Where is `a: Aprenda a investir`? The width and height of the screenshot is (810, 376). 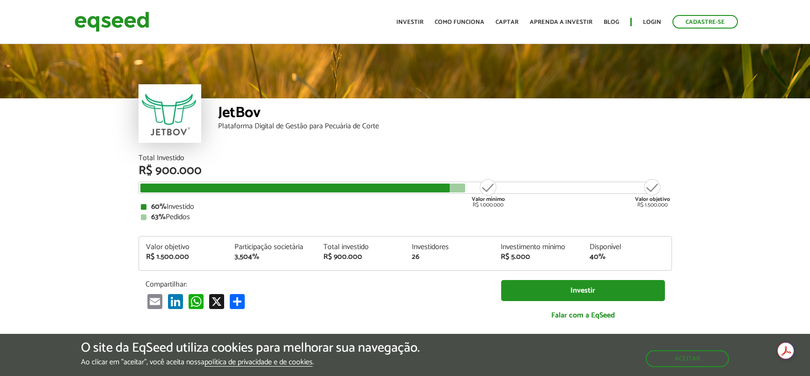 a: Aprenda a investir is located at coordinates (561, 22).